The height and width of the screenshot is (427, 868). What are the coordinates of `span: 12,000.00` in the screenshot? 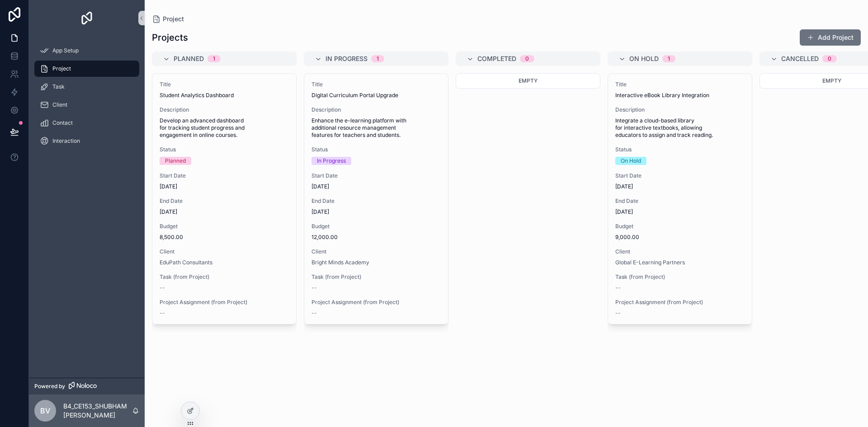 It's located at (376, 237).